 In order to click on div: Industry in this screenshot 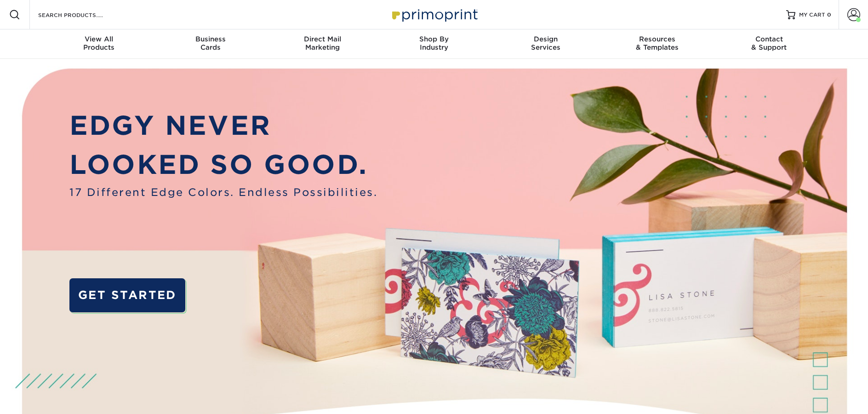, I will do `click(434, 43)`.